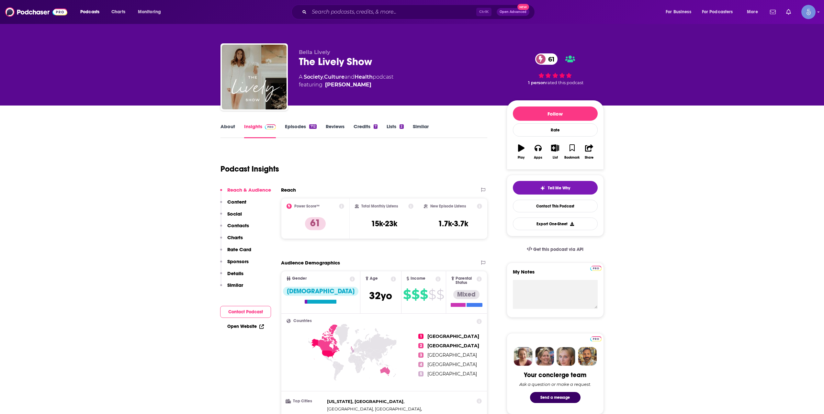  Describe the element at coordinates (245, 326) in the screenshot. I see `a: Open Website` at that location.